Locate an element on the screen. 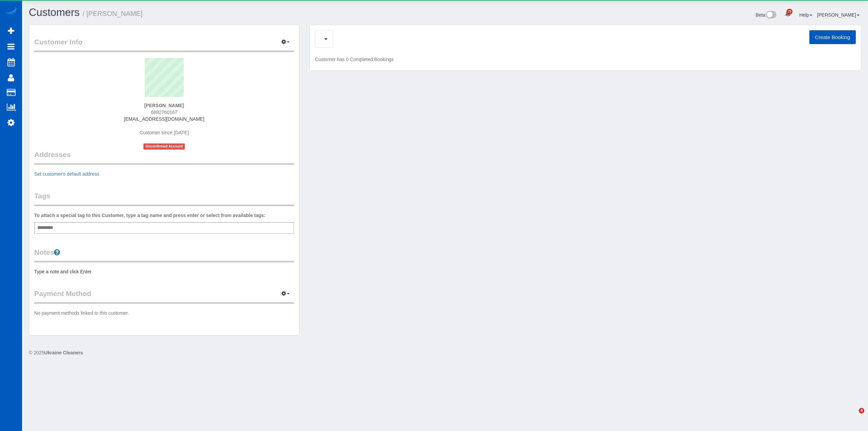 This screenshot has width=868, height=431. strong: Ukraine Cleaners is located at coordinates (63, 353).